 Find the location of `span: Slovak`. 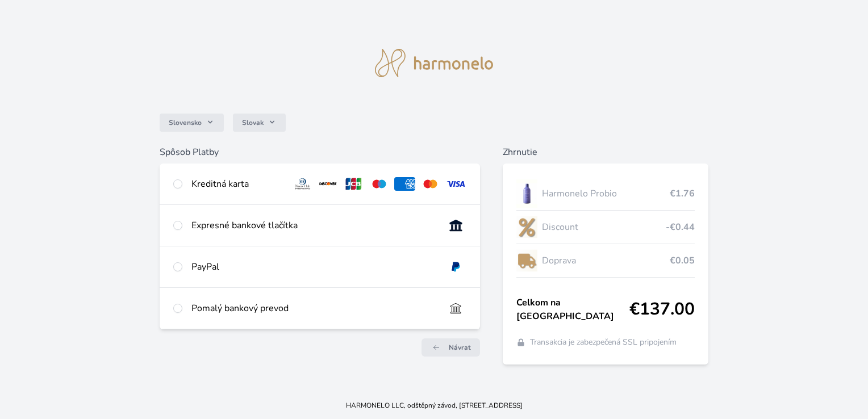

span: Slovak is located at coordinates (253, 123).